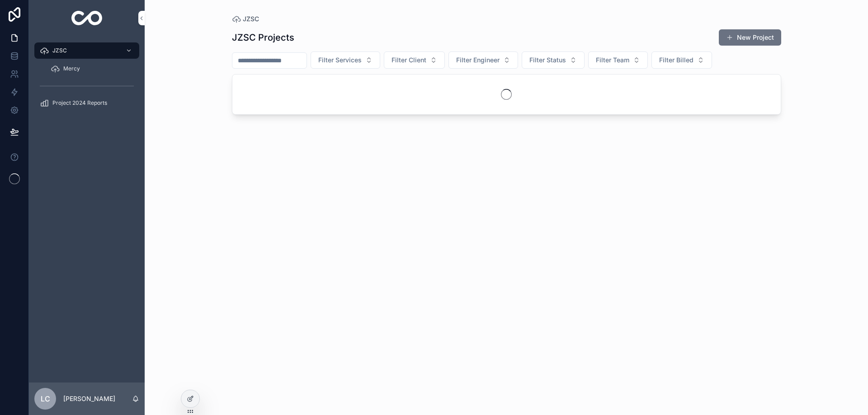  Describe the element at coordinates (340, 60) in the screenshot. I see `span: Filter Services` at that location.